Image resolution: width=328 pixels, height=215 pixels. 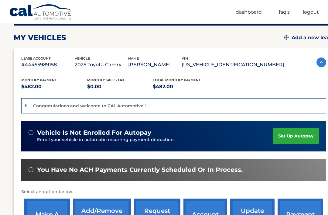 What do you see at coordinates (174, 191) in the screenshot?
I see `p: Select an option below:` at bounding box center [174, 191].